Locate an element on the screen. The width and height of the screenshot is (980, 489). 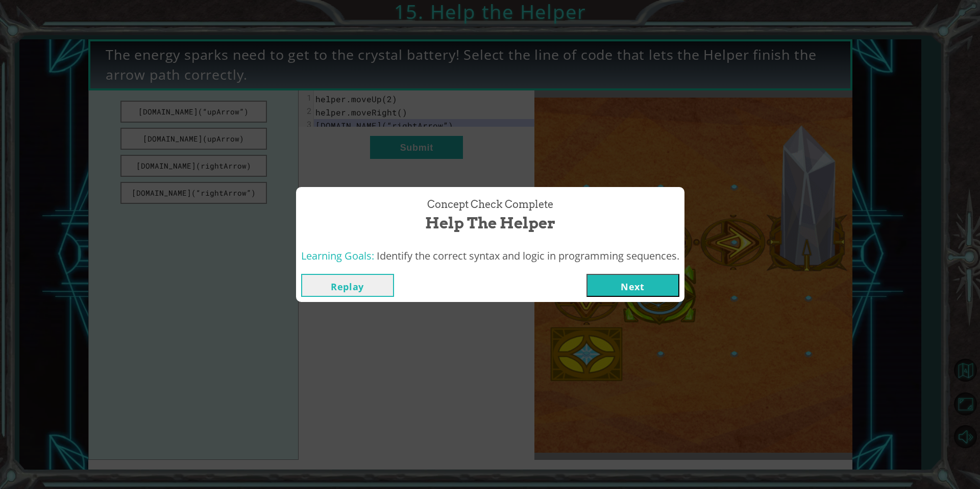
span: Help the Helper is located at coordinates (490, 222).